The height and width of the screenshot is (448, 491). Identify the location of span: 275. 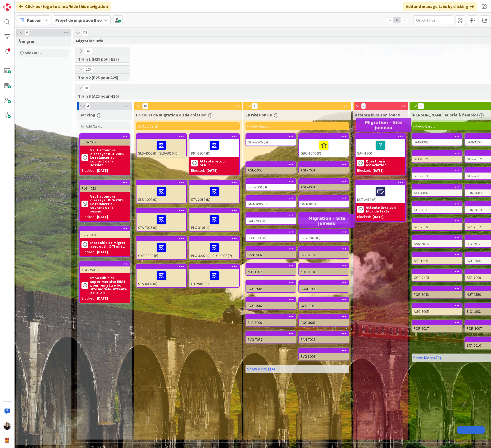
(85, 33).